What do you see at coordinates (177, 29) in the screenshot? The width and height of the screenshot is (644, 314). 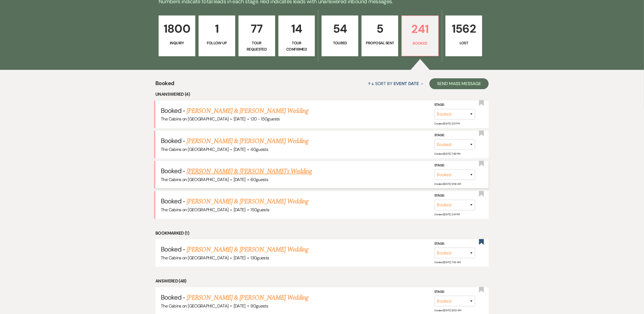 I see `p: 1800` at bounding box center [177, 29].